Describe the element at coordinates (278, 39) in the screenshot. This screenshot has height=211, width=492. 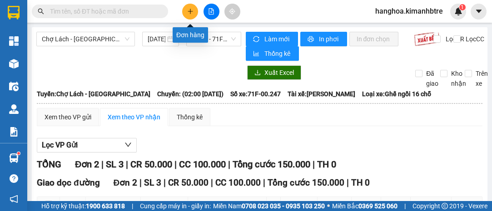
I see `span: Làm mới` at that location.